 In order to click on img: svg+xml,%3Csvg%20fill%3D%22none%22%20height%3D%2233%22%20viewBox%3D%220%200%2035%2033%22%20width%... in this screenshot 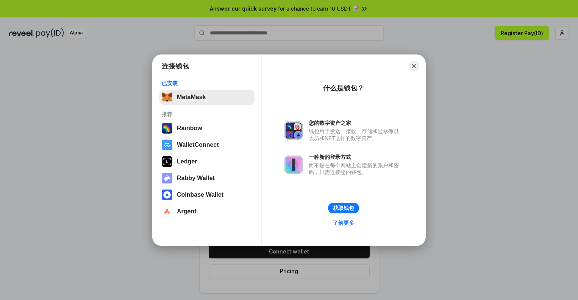, I will do `click(167, 97)`.